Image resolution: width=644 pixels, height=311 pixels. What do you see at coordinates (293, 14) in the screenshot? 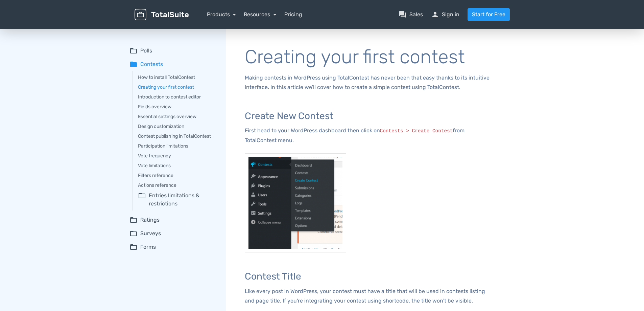
I see `a: Pricing` at bounding box center [293, 14].